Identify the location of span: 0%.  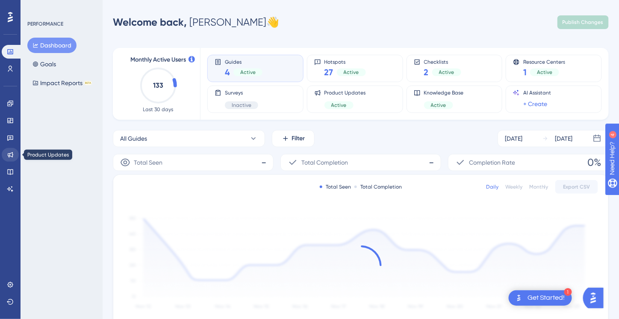
(595, 162).